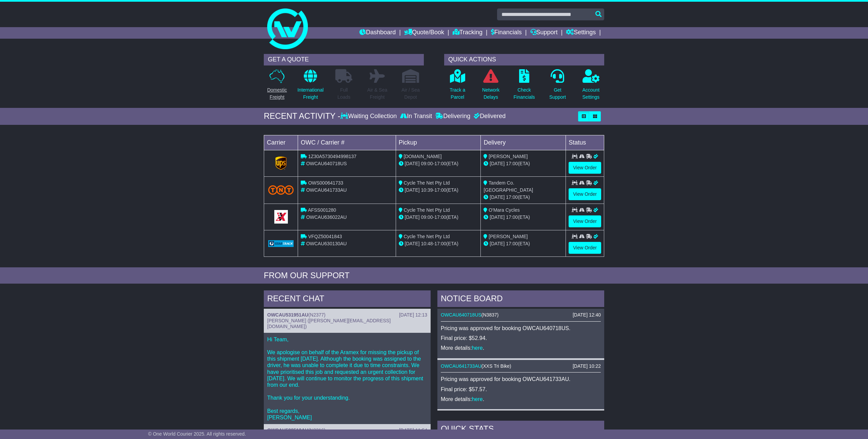 This screenshot has width=868, height=439. I want to click on a: Settings, so click(581, 33).